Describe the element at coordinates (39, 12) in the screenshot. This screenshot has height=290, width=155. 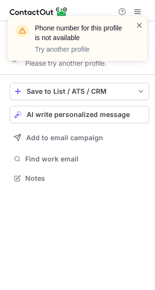
I see `img: ContactOut v5.3.10` at that location.